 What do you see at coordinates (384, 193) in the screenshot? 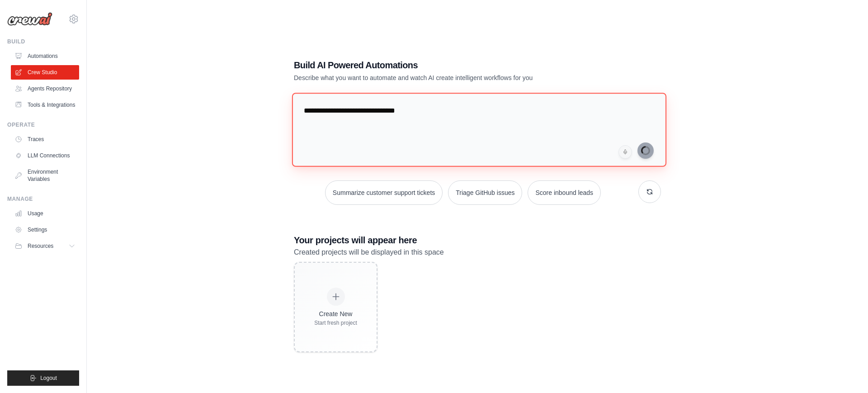
I see `button: Summarize customer support tickets` at bounding box center [384, 193].